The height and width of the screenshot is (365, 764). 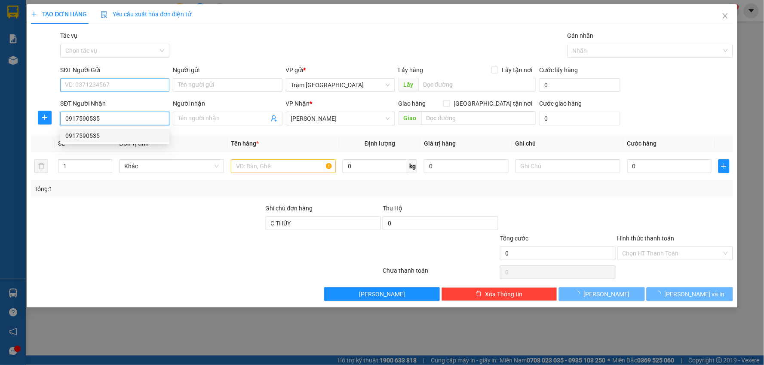 What do you see at coordinates (41, 166) in the screenshot?
I see `button: delete` at bounding box center [41, 166].